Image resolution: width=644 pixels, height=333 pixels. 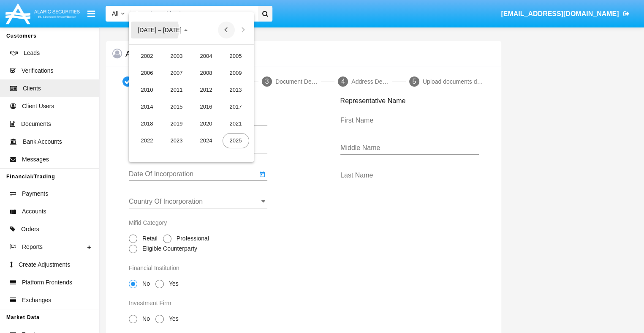 I want to click on td: 2004, so click(x=206, y=57).